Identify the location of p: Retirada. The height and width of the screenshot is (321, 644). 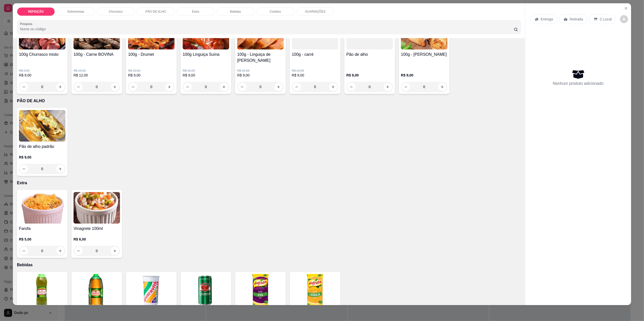
(576, 19).